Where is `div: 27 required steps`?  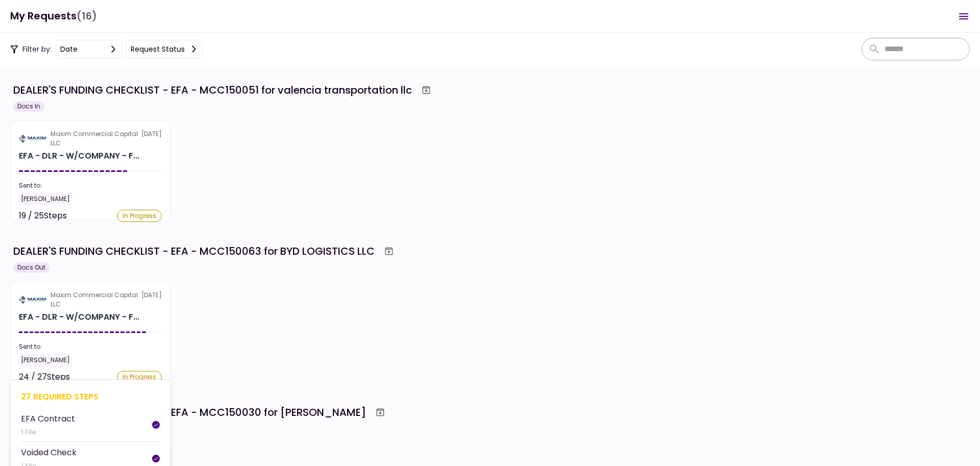 div: 27 required steps is located at coordinates (90, 396).